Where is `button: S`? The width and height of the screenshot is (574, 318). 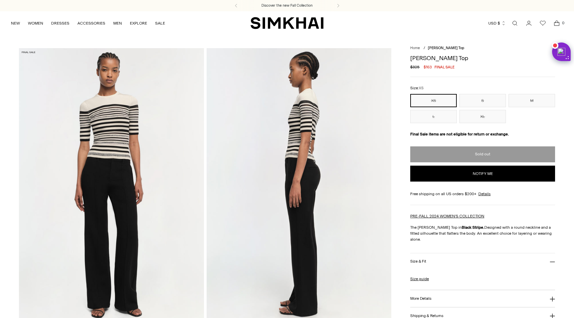 button: S is located at coordinates (483, 101).